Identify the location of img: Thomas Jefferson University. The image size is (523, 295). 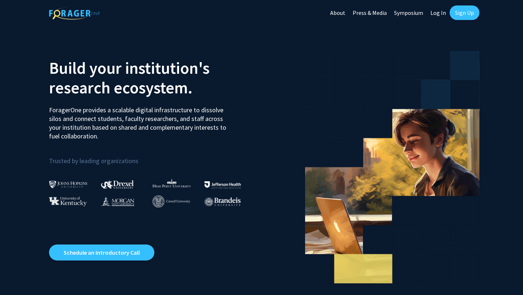
(223, 185).